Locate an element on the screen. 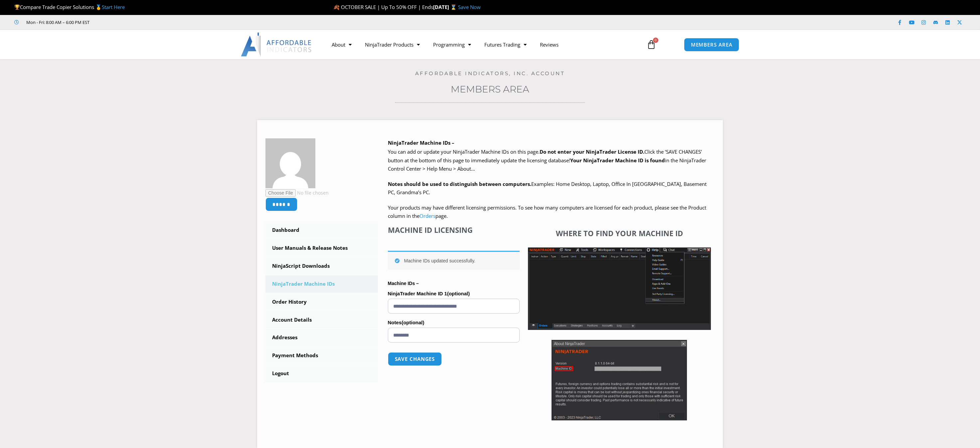 The width and height of the screenshot is (980, 448). a: Addresses is located at coordinates (321, 338).